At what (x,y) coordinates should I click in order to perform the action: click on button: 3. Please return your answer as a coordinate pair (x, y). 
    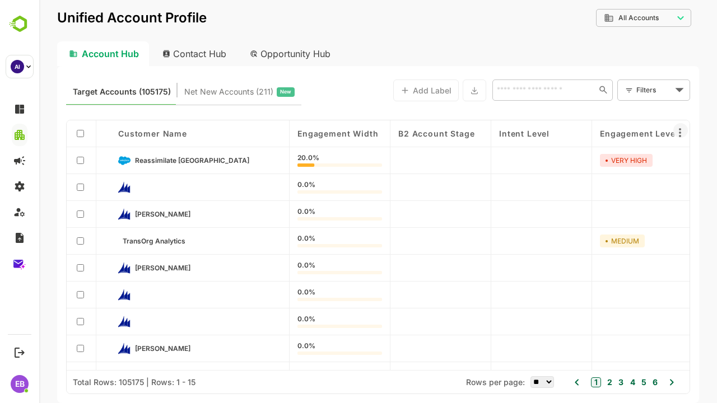
    Looking at the image, I should click on (580, 382).